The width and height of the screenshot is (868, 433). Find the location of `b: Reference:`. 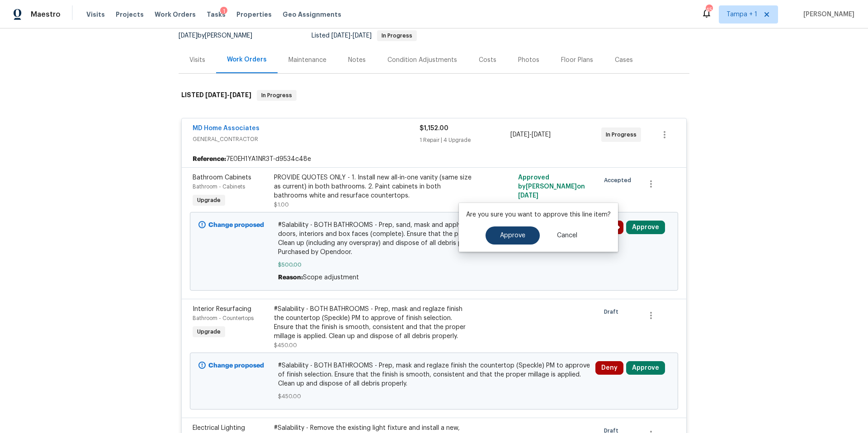

b: Reference: is located at coordinates (209, 159).